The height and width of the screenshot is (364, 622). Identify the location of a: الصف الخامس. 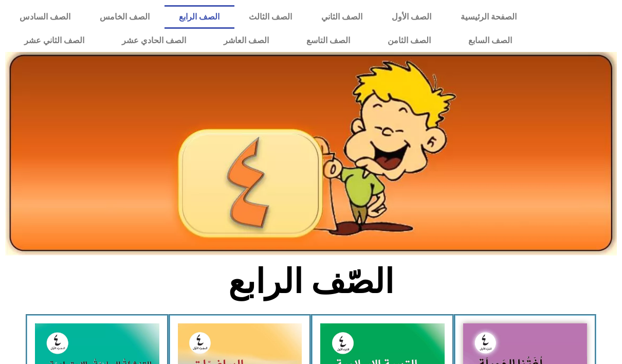
(125, 17).